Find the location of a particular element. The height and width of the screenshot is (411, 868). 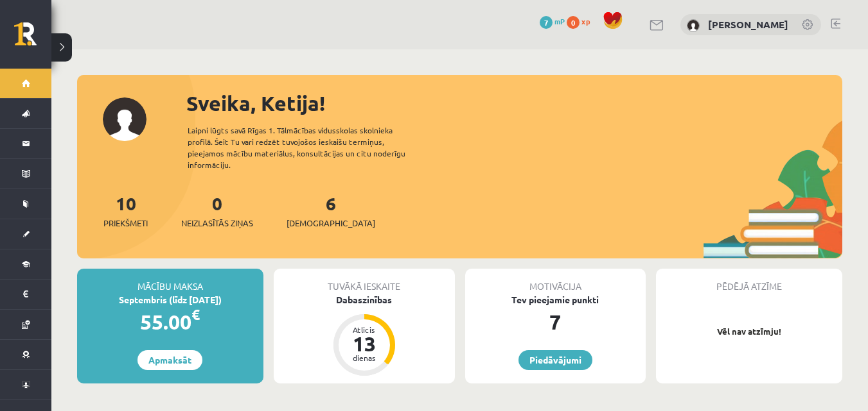

div: Pēdējā atzīme is located at coordinates (749, 281).